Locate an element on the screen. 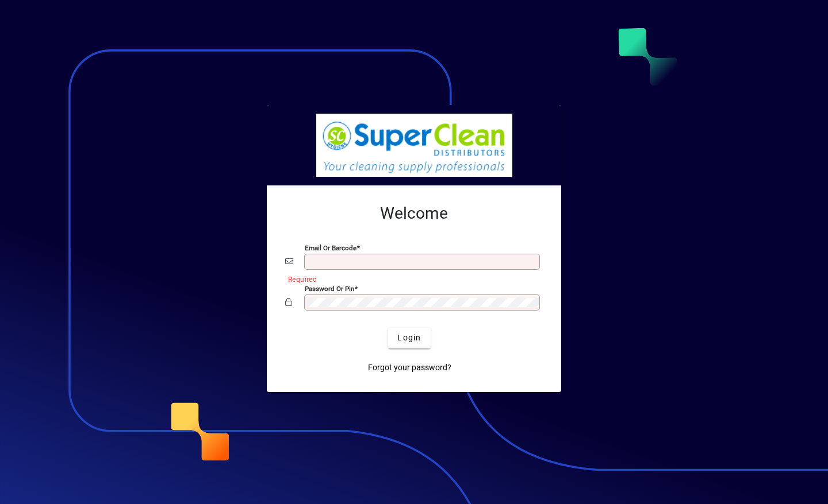 The image size is (828, 504). mat-error: Required is located at coordinates (410, 279).